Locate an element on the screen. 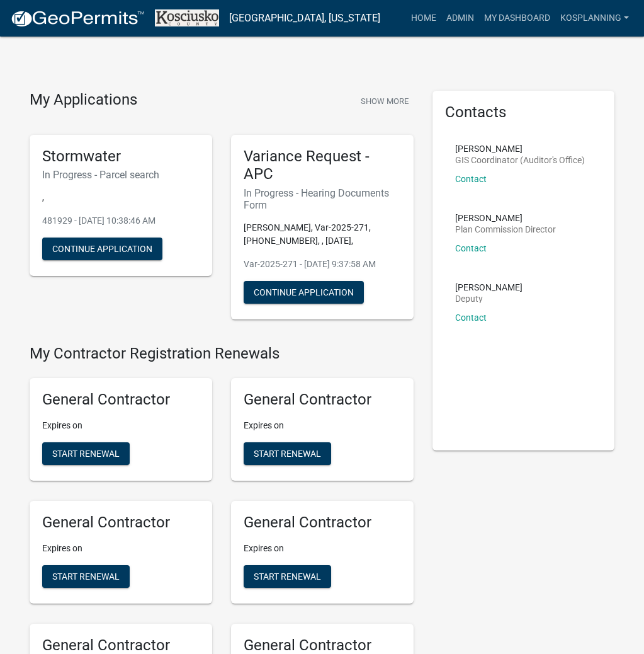 The image size is (644, 654). h6: In Progress - Parcel search is located at coordinates (121, 175).